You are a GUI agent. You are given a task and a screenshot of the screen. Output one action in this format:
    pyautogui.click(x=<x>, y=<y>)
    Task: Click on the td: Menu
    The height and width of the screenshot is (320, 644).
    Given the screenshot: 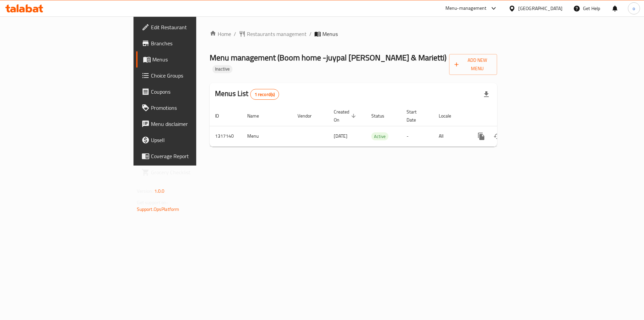 What is the action you would take?
    pyautogui.click(x=267, y=136)
    